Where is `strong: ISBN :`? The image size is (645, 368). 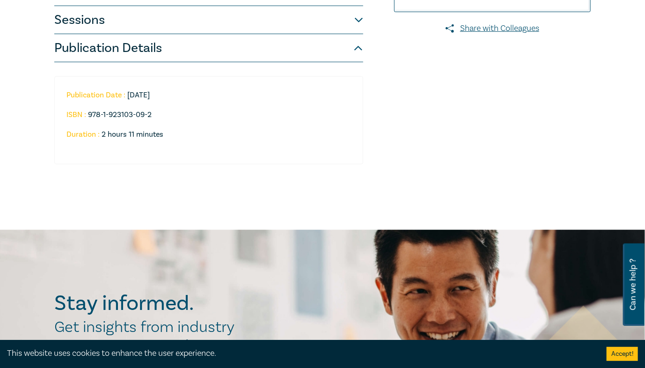 strong: ISBN : is located at coordinates (76, 115).